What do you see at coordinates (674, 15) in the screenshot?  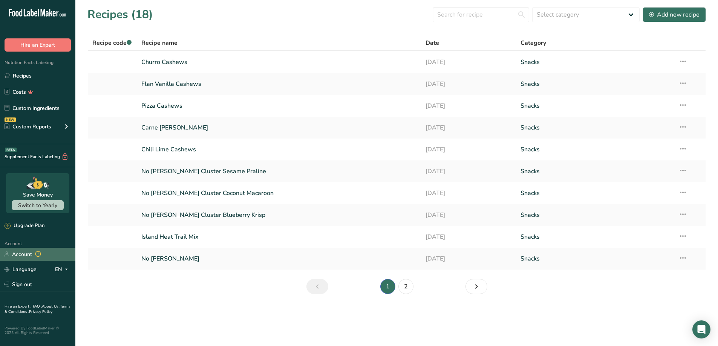 I see `div: Add new recipe` at bounding box center [674, 15].